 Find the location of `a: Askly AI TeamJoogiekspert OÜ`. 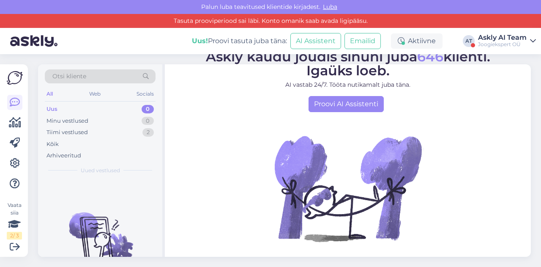

a: Askly AI TeamJoogiekspert OÜ is located at coordinates (507, 41).